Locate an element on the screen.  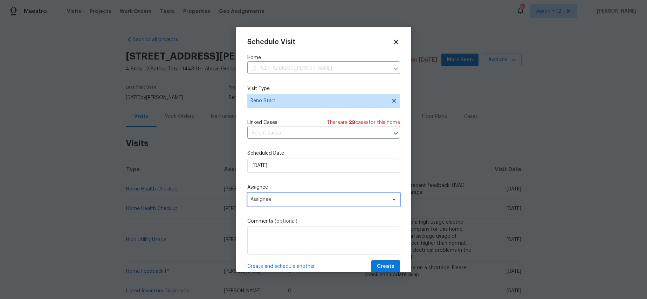
label: Scheduled Date is located at coordinates (324, 153).